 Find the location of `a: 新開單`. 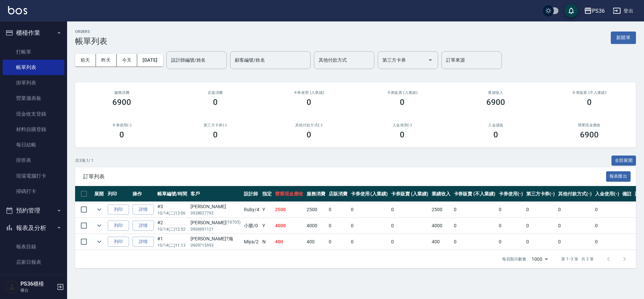

a: 新開單 is located at coordinates (623, 37).